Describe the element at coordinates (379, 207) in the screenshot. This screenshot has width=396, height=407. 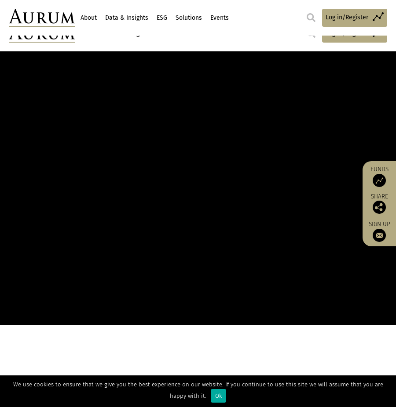
I see `img: Share this post` at that location.